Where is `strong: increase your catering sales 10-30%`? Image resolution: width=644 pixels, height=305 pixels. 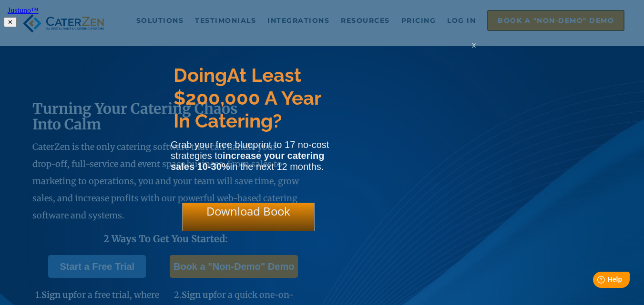
strong: increase your catering sales 10-30% is located at coordinates (247, 161).